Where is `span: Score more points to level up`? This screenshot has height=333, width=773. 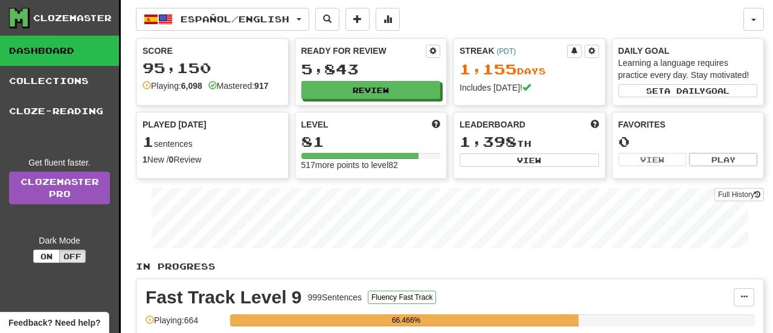 span: Score more points to level up is located at coordinates (436, 124).